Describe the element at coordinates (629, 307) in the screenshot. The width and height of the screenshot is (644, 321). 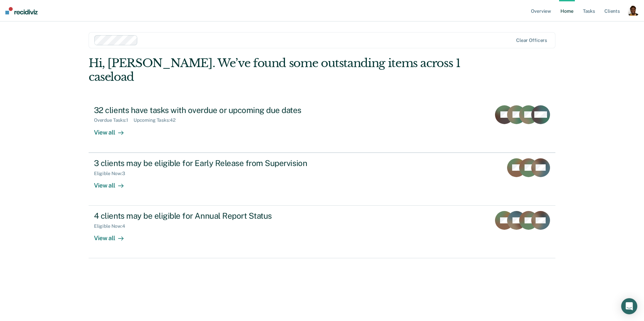
I see `div: Open Intercom Messenger` at that location.